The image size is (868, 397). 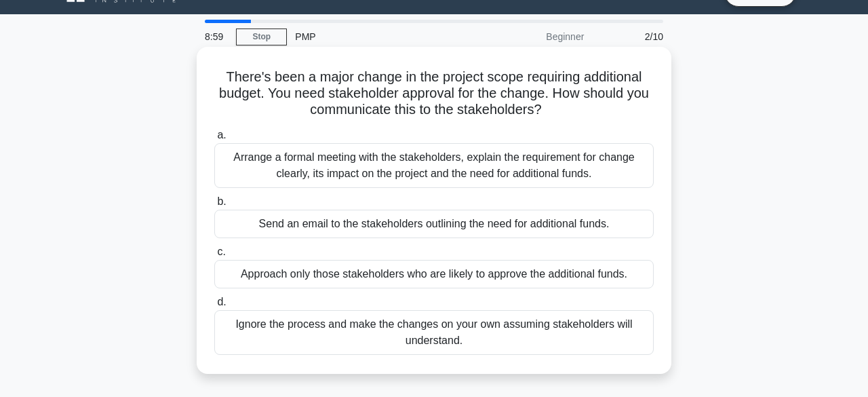 What do you see at coordinates (434, 94) in the screenshot?
I see `h5: There's been a major change in the project scope requiring additional budget. You need stakeholde...` at bounding box center [434, 94].